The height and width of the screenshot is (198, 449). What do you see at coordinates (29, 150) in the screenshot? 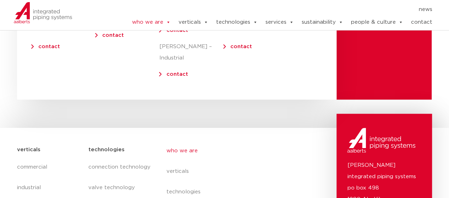
I see `h5: verticals` at bounding box center [29, 150].